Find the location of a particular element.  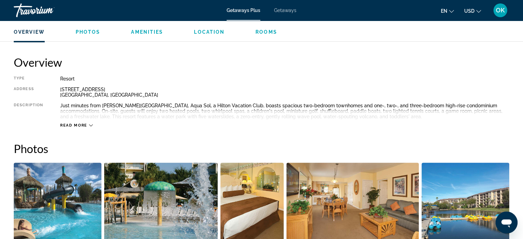

button: Read more is located at coordinates (76, 125).